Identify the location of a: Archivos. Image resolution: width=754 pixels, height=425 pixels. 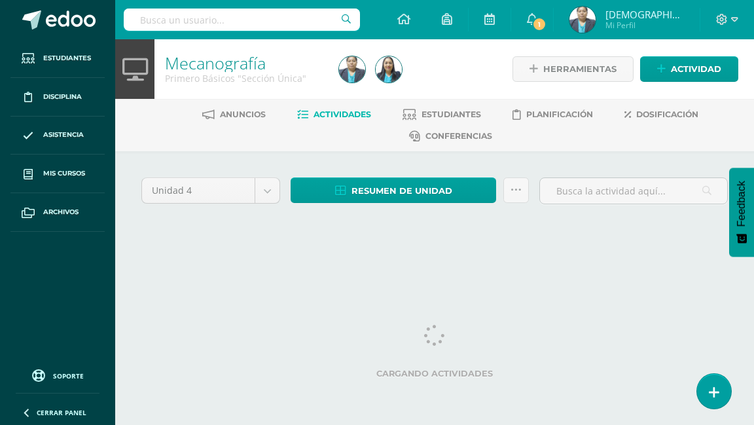
(58, 212).